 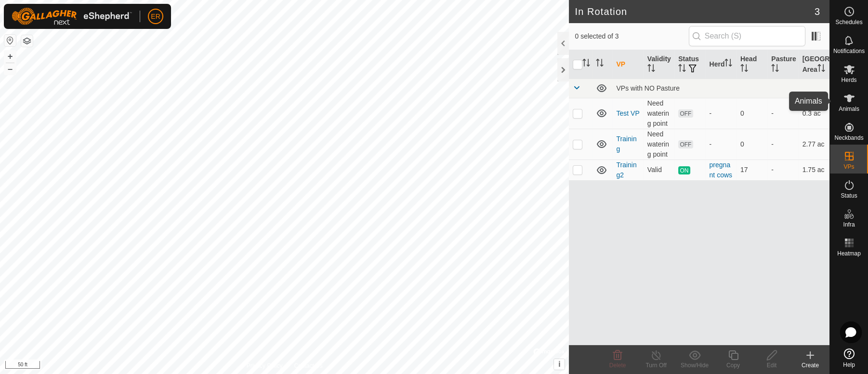 I want to click on th: Herd, so click(x=721, y=65).